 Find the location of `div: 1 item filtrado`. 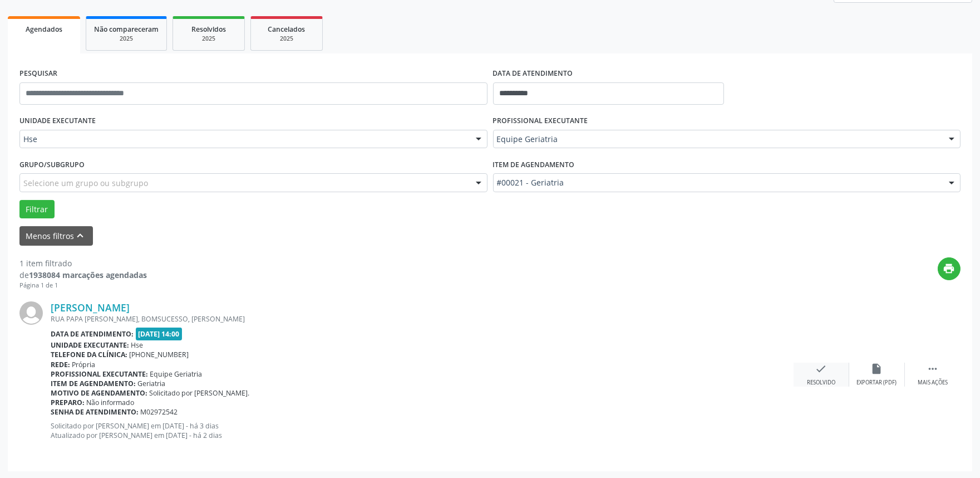

div: 1 item filtrado is located at coordinates (83, 263).